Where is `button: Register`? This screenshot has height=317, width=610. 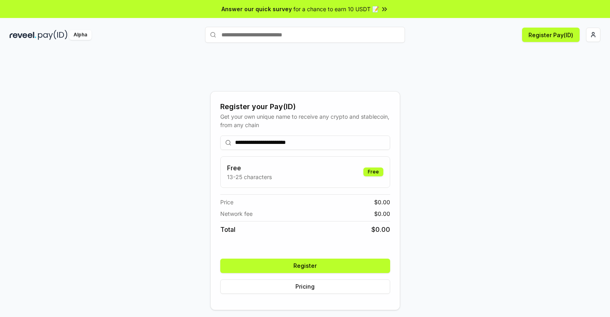 button: Register is located at coordinates (305, 266).